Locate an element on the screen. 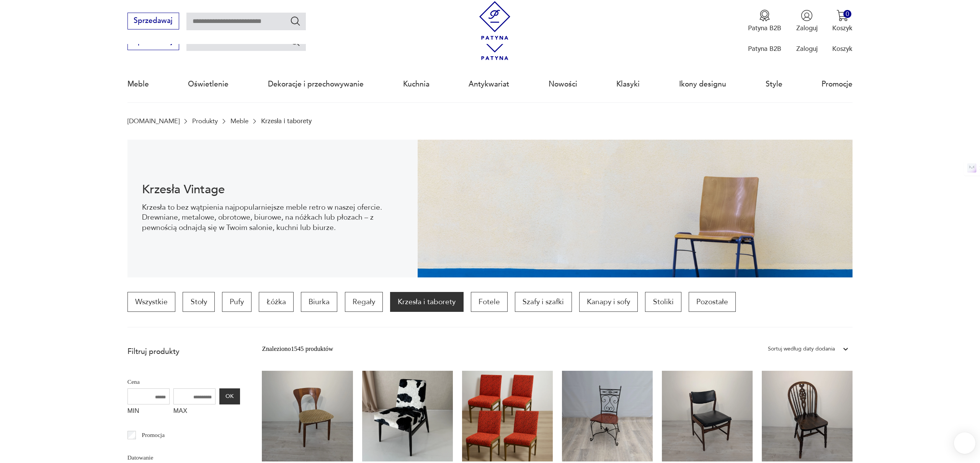  a: Klasyki is located at coordinates (627, 84).